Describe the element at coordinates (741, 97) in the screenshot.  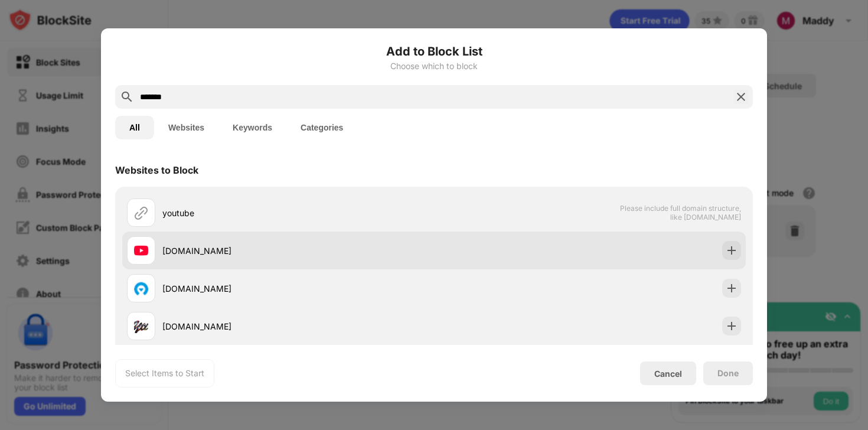
I see `img: search-close` at that location.